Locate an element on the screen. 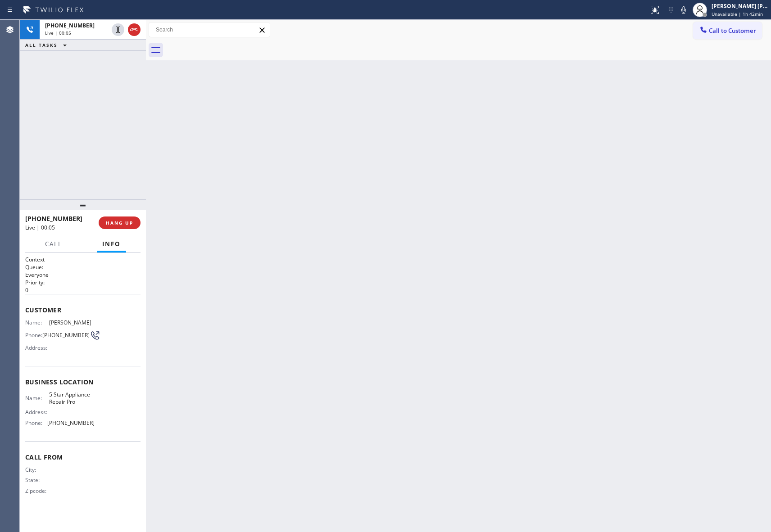 Image resolution: width=771 pixels, height=532 pixels. p: Everyone is located at coordinates (83, 275).